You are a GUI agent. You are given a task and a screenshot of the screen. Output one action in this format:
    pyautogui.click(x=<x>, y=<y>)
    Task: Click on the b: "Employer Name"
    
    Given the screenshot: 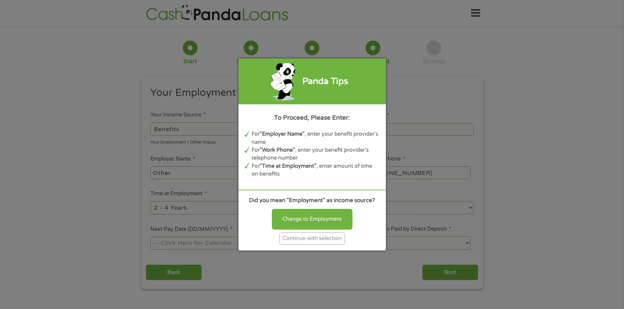 What is the action you would take?
    pyautogui.click(x=282, y=134)
    